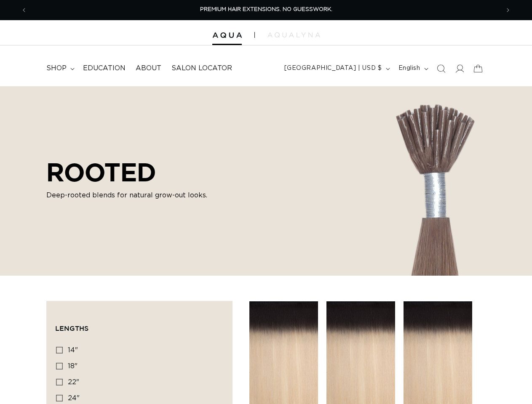 The width and height of the screenshot is (532, 404). Describe the element at coordinates (104, 68) in the screenshot. I see `span: Education` at that location.